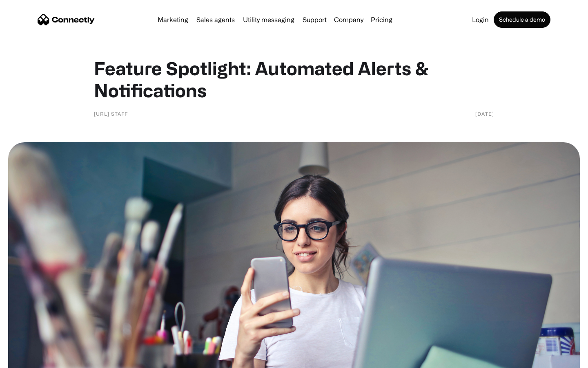 The height and width of the screenshot is (368, 588). What do you see at coordinates (269, 20) in the screenshot?
I see `a: Utility messaging` at bounding box center [269, 20].